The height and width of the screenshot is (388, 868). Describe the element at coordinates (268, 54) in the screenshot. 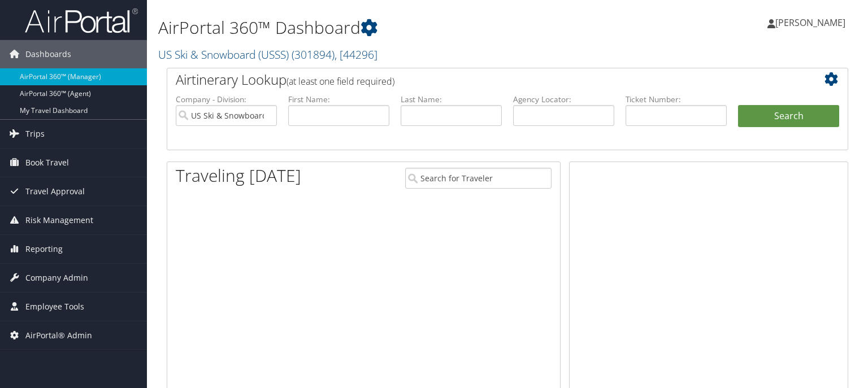

I see `a: US Ski & Snowboard (USSS)` at that location.